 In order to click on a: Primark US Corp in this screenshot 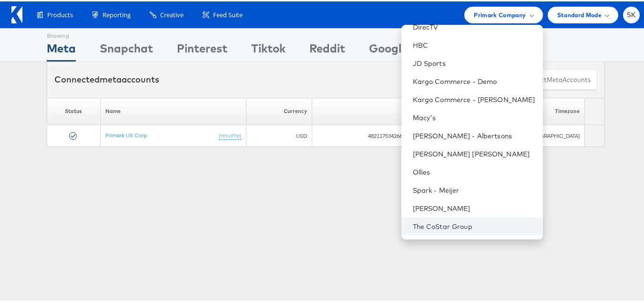, I will do `click(126, 133)`.